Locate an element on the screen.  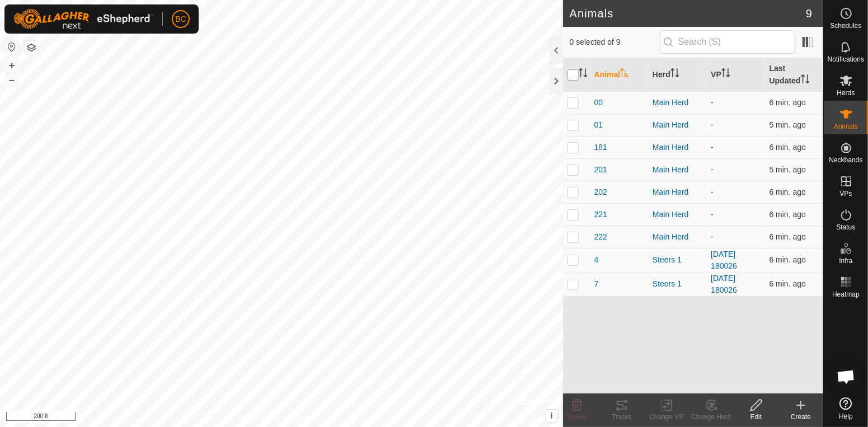
span: 202 is located at coordinates (601, 192).